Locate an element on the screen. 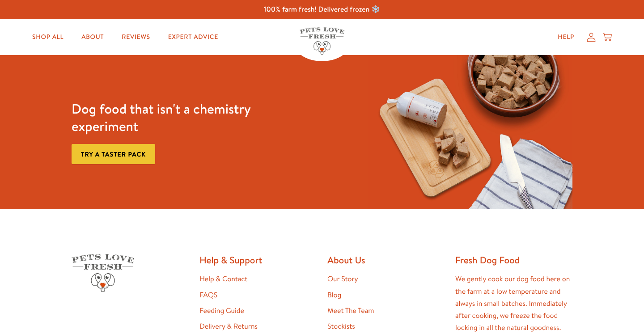 Image resolution: width=644 pixels, height=334 pixels. img: Fussy is located at coordinates (470, 132).